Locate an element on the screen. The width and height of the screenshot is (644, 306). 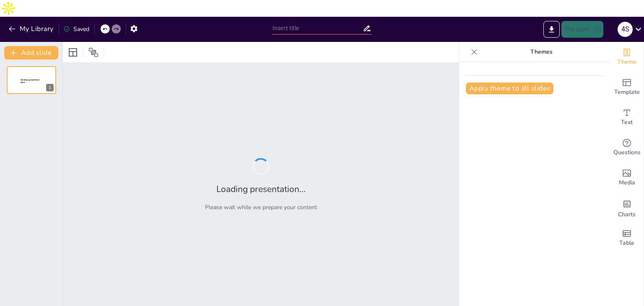
span: Theme is located at coordinates (627, 62).